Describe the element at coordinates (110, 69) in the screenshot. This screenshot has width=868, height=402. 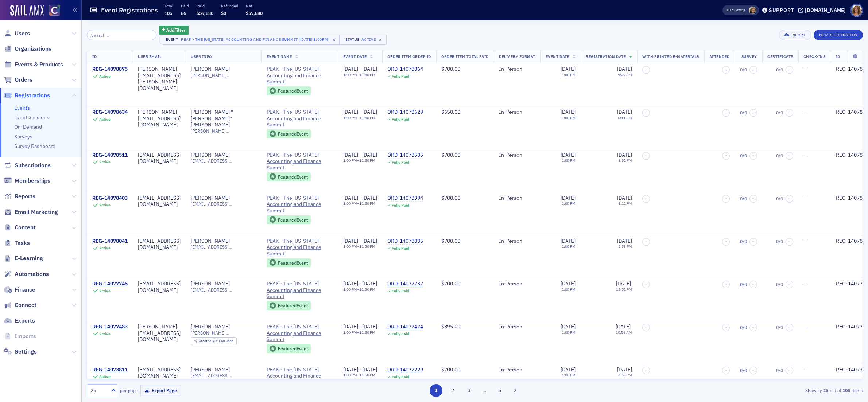
I see `a: REG-14078875` at that location.